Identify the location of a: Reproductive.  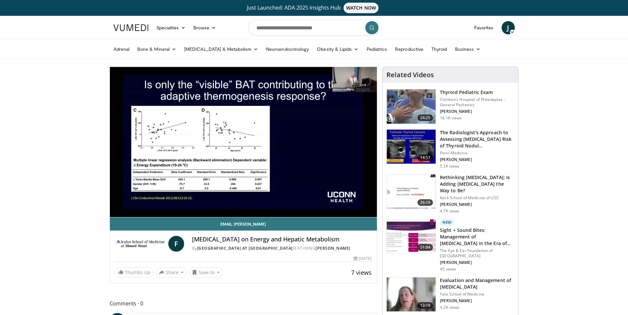
(409, 49).